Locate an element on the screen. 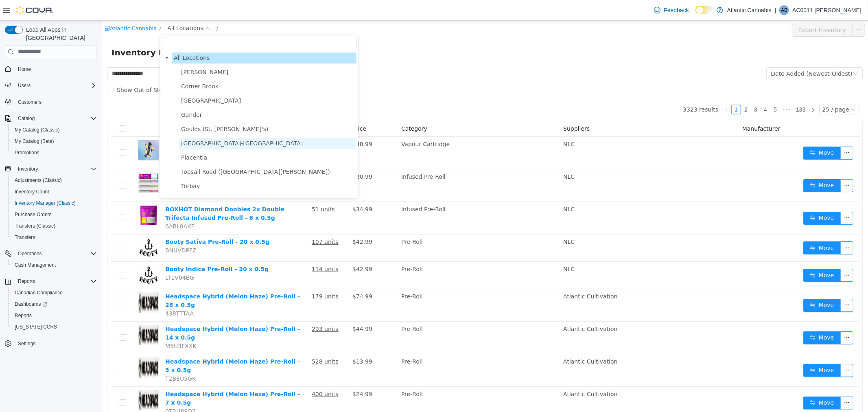  button: Operations is located at coordinates (51, 253).